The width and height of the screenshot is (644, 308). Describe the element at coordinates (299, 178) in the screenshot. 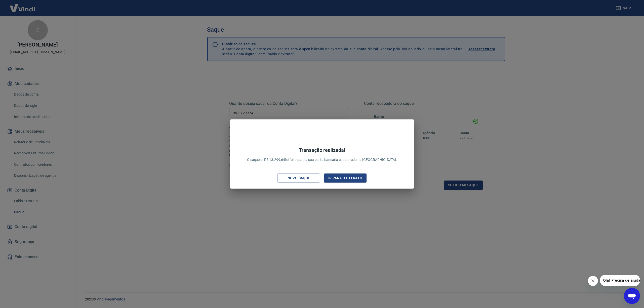

I see `div: Novo saque` at that location.